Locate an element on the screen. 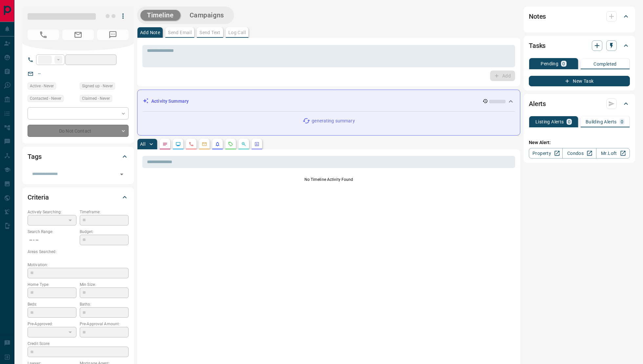 The image size is (643, 364). svg: Emails is located at coordinates (205, 144).